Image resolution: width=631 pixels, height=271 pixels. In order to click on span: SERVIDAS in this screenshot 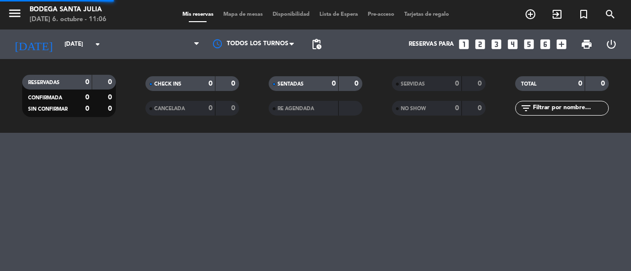, I will do `click(412, 84)`.